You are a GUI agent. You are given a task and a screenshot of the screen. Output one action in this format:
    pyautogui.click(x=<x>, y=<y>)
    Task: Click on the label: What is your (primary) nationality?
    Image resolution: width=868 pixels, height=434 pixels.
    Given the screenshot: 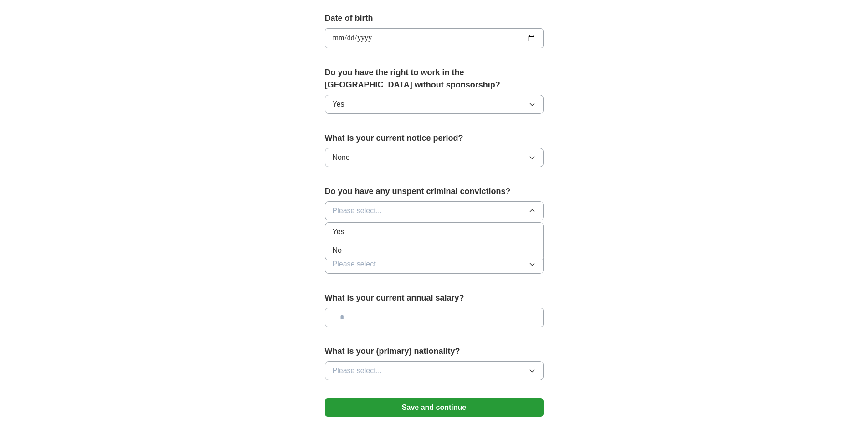 What is the action you would take?
    pyautogui.click(x=434, y=351)
    